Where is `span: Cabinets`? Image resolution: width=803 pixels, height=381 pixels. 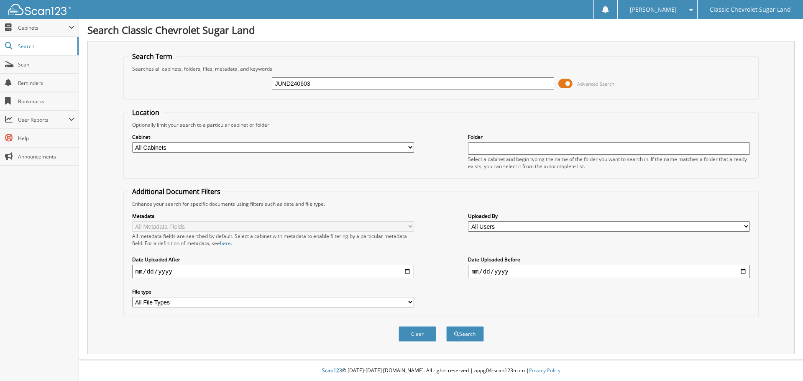
span: Cabinets is located at coordinates (43, 28).